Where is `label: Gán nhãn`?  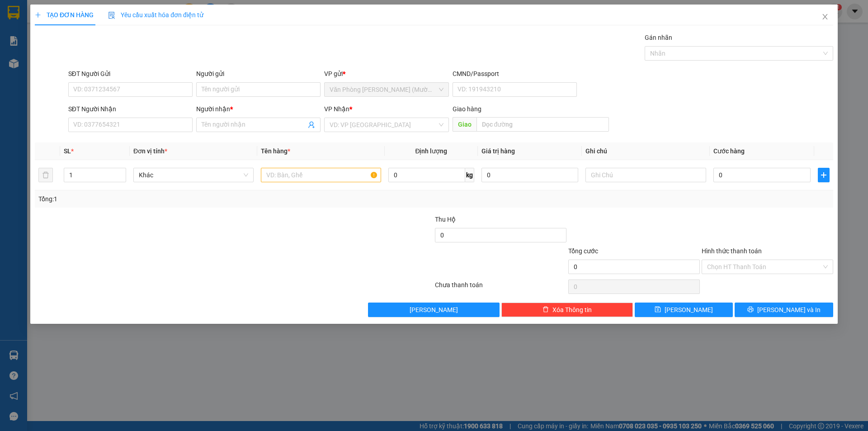
label: Gán nhãn is located at coordinates (658, 37).